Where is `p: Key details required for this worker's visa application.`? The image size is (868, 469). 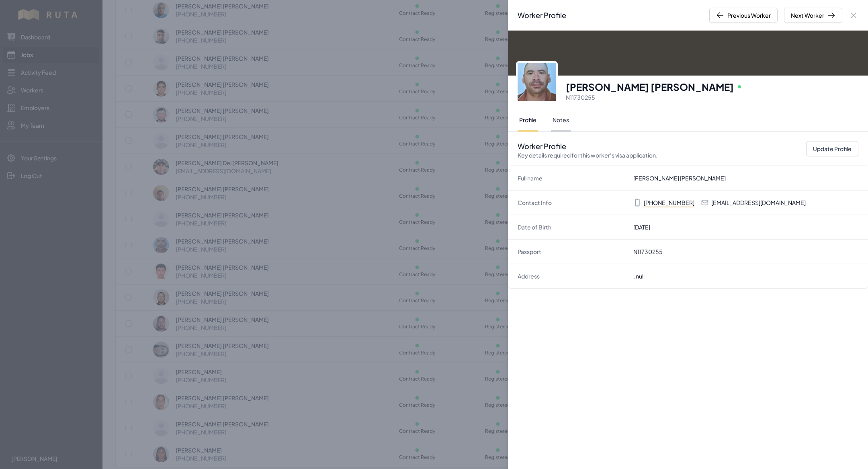 p: Key details required for this worker's visa application. is located at coordinates (587, 155).